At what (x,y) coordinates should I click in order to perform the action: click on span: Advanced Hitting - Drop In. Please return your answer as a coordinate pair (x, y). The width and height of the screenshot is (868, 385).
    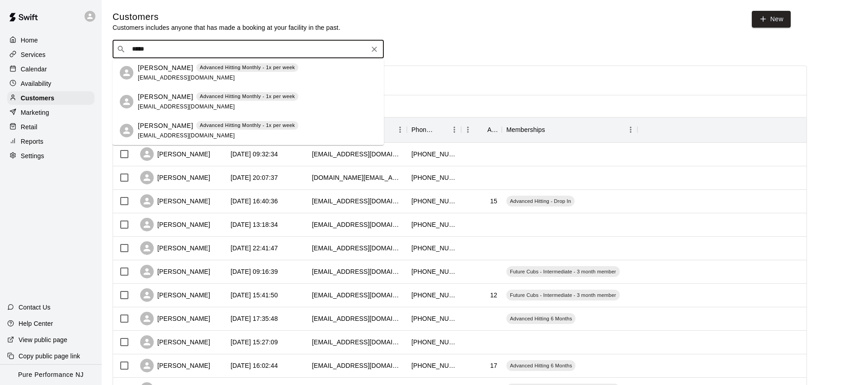
    Looking at the image, I should click on (540, 201).